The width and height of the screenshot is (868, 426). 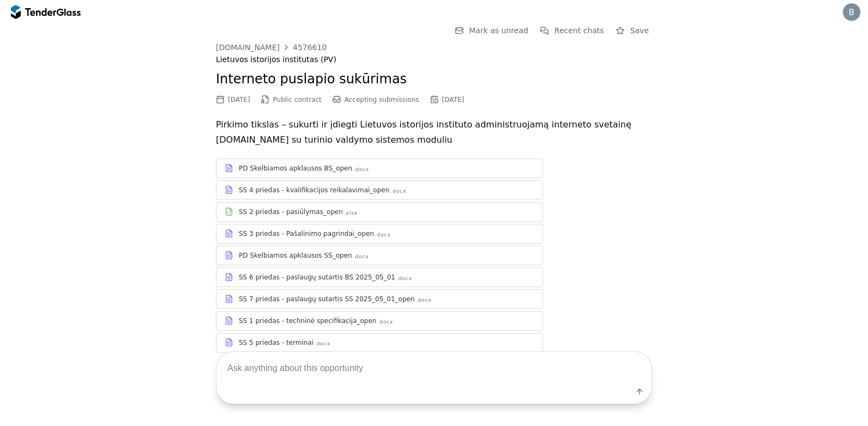 What do you see at coordinates (639, 31) in the screenshot?
I see `span: Save` at bounding box center [639, 31].